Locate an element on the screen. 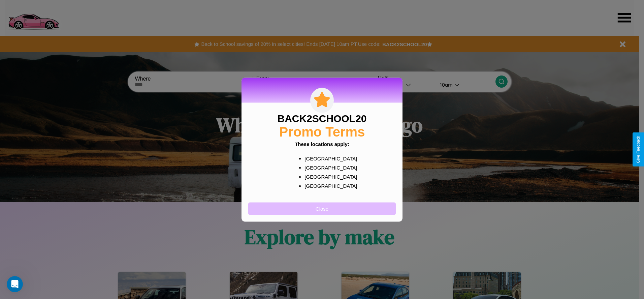 The width and height of the screenshot is (644, 299). h2: Promo Terms is located at coordinates (322, 131).